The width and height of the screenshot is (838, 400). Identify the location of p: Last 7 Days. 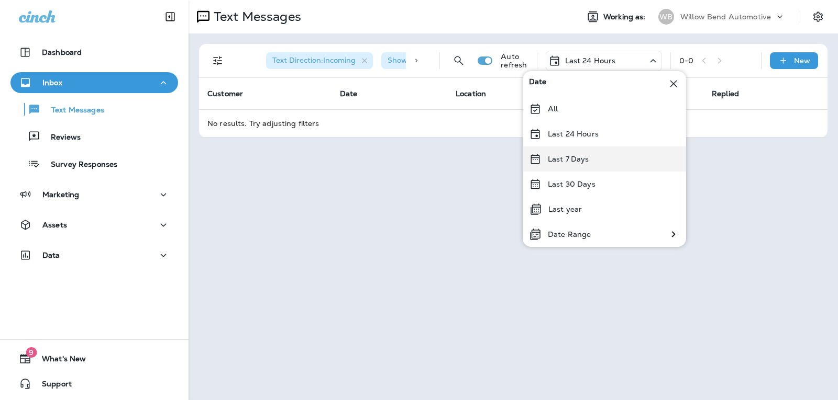
(568, 159).